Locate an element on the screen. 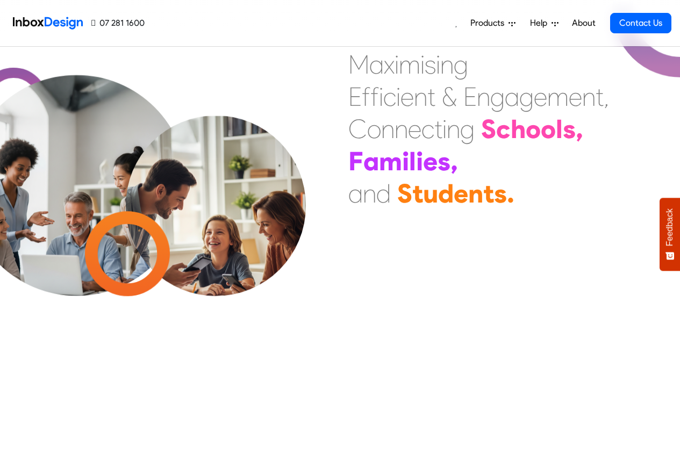 The image size is (680, 469). a: 07 281 1600 is located at coordinates (118, 23).